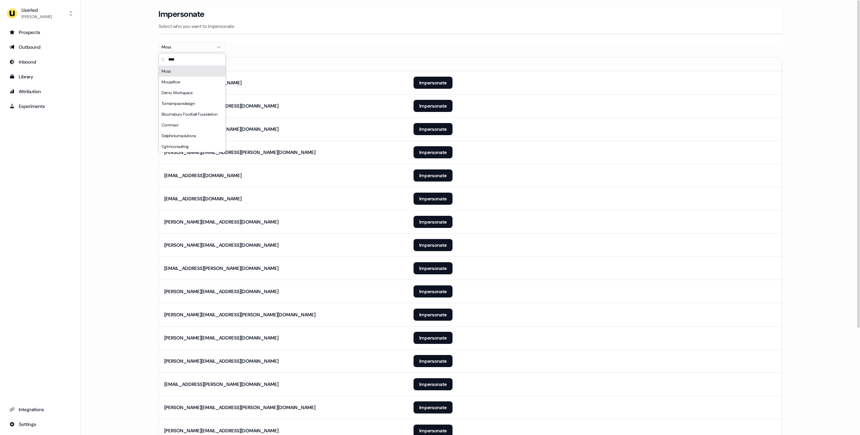  What do you see at coordinates (192, 125) in the screenshot?
I see `div: Commsor` at bounding box center [192, 125].